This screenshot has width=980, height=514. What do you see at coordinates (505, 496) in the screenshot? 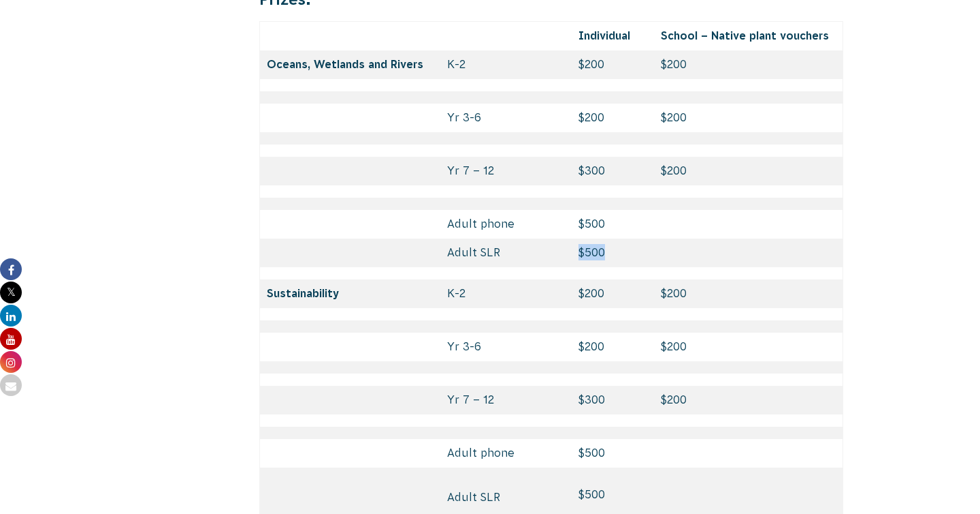
I see `p: Adult SLR` at bounding box center [505, 496].